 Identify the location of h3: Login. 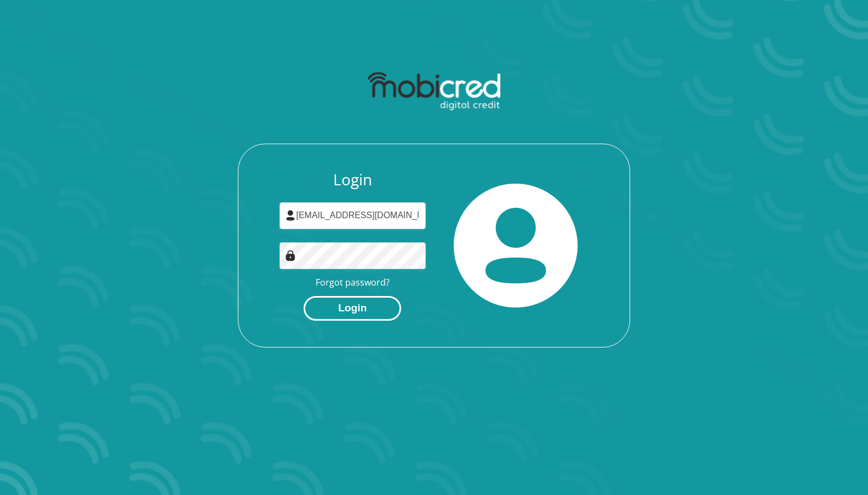
(353, 180).